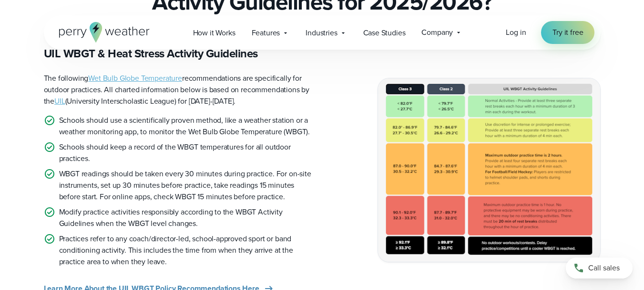 This screenshot has width=644, height=290. What do you see at coordinates (322, 33) in the screenshot?
I see `span: Industries` at bounding box center [322, 33].